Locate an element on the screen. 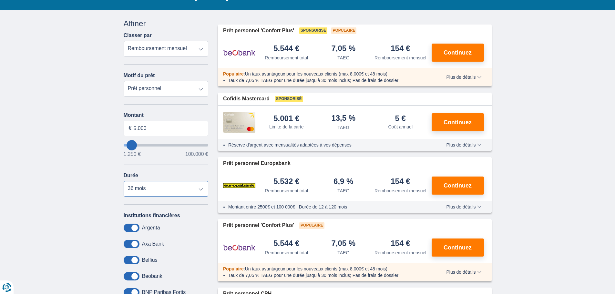 This screenshot has width=615, height=294. li: Montant entre 2500€ et 100 000€ ; Durée de 12 à 120 mois is located at coordinates (328, 207).